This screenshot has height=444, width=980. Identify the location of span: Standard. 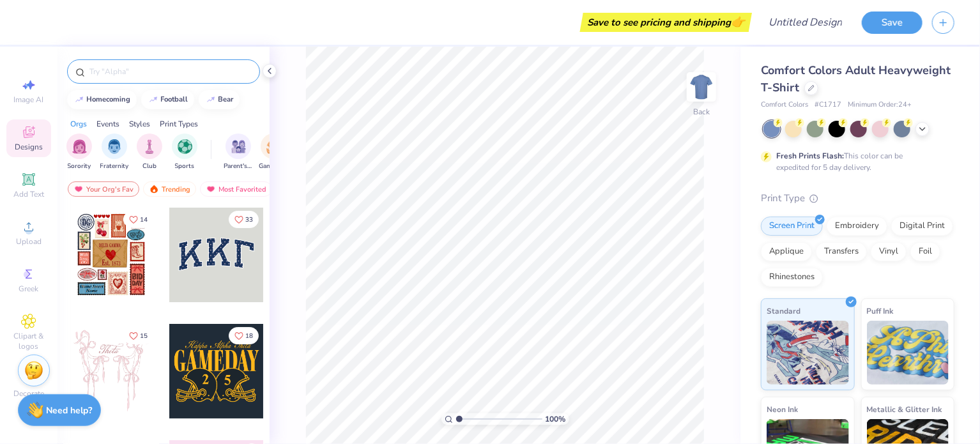
(783, 310).